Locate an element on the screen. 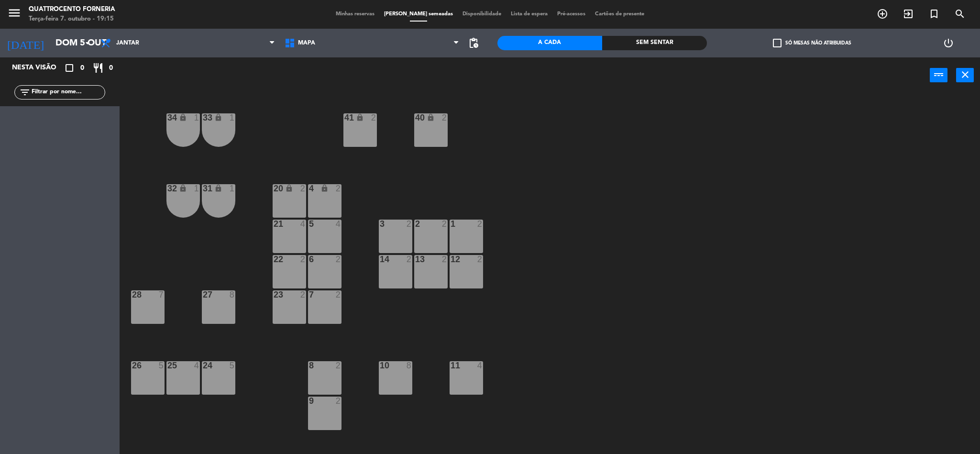  div: 41 is located at coordinates (345, 118).